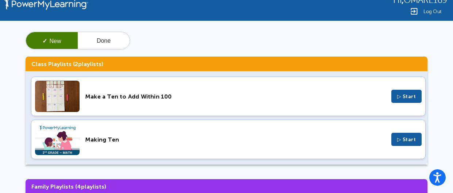  What do you see at coordinates (236, 140) in the screenshot?
I see `div: Making Ten` at bounding box center [236, 140].